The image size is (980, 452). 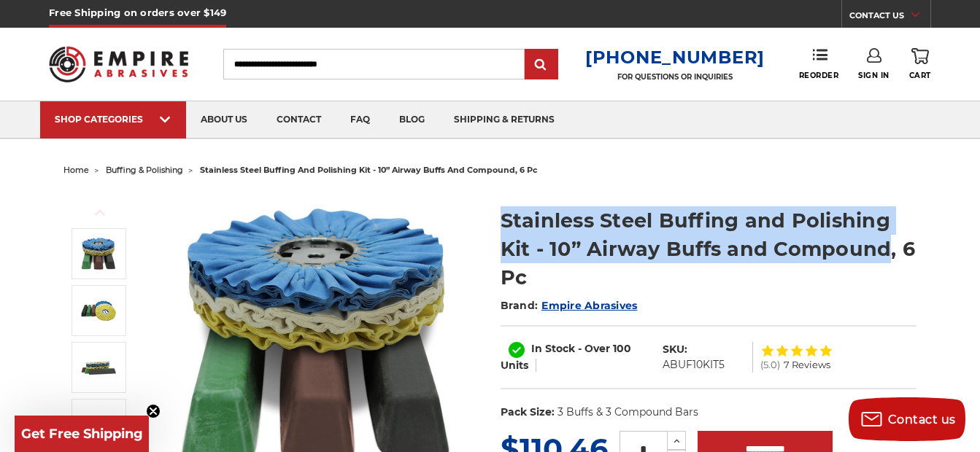 What do you see at coordinates (921, 420) in the screenshot?
I see `span: Contact us` at bounding box center [921, 420].